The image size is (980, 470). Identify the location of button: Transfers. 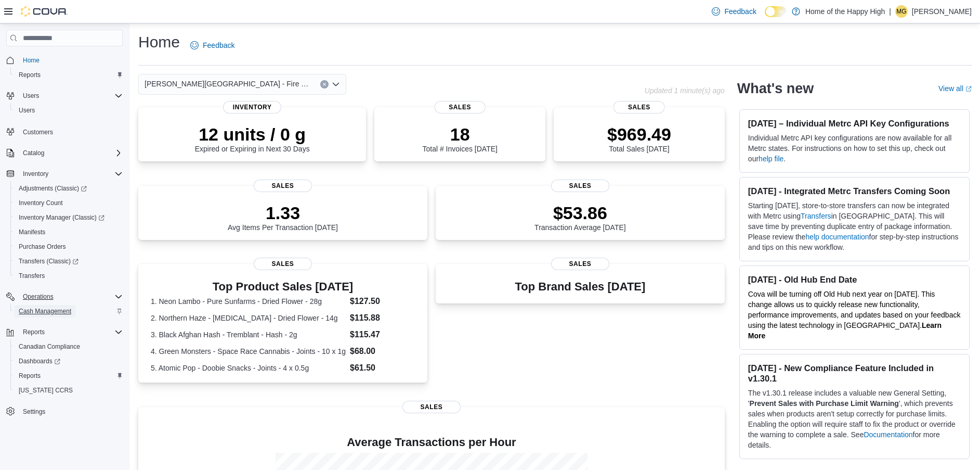
(69, 276).